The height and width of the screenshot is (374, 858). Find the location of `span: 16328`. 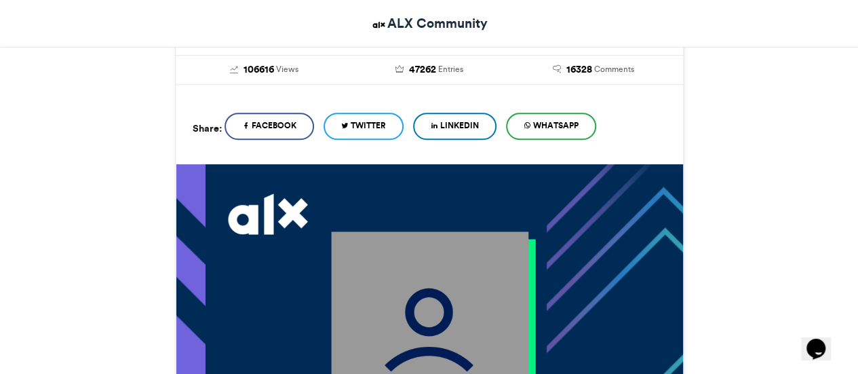

span: 16328 is located at coordinates (579, 70).